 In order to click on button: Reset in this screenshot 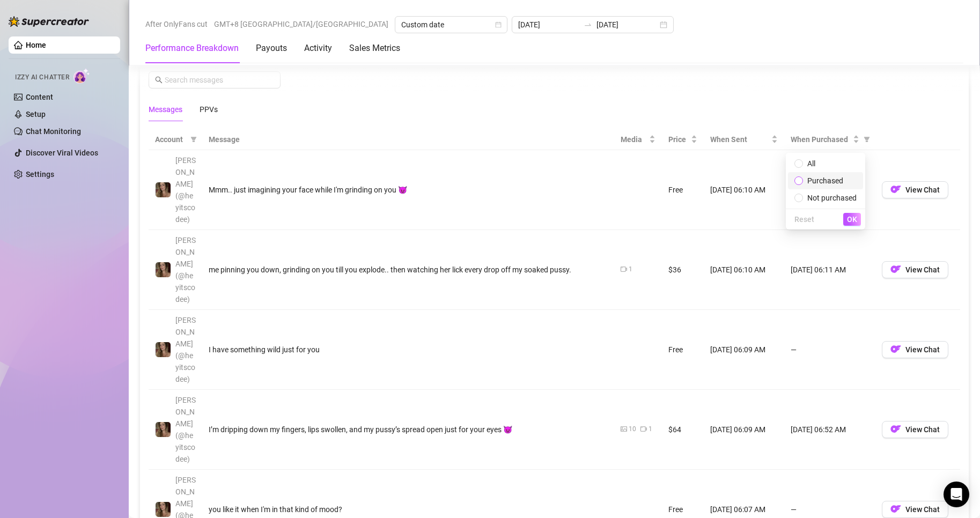, I will do `click(804, 219)`.